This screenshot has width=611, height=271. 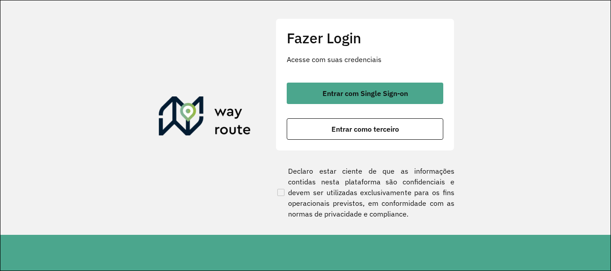 I want to click on span: Entrar com Single Sign-on, so click(x=365, y=93).